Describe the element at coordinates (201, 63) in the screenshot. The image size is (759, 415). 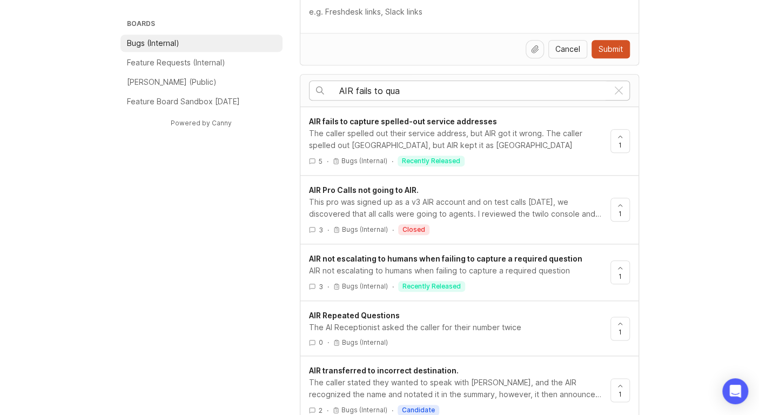
I see `a: Feature Requests (Internal)` at that location.